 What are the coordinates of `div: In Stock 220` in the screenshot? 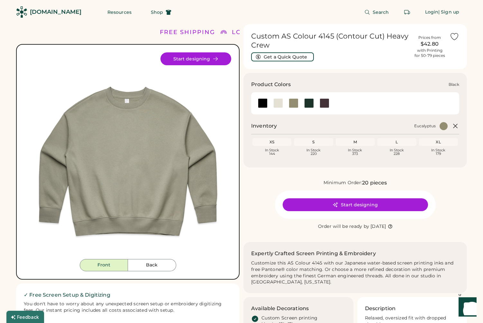 It's located at (313, 152).